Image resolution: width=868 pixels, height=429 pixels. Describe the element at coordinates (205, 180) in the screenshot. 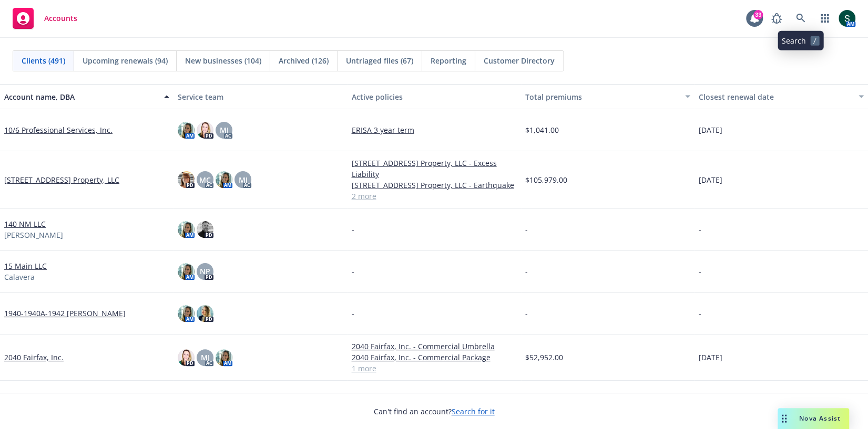

I see `span: MC` at that location.